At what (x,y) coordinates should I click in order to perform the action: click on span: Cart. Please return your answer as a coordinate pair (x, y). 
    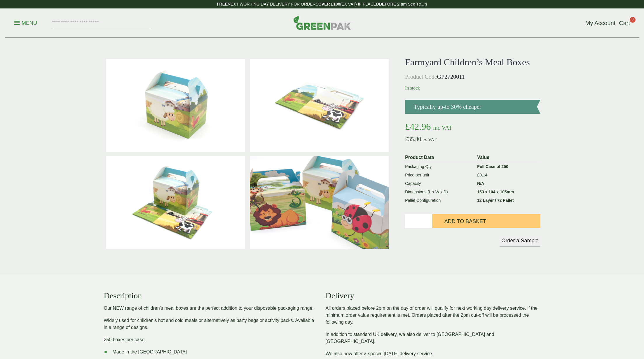
    Looking at the image, I should click on (625, 23).